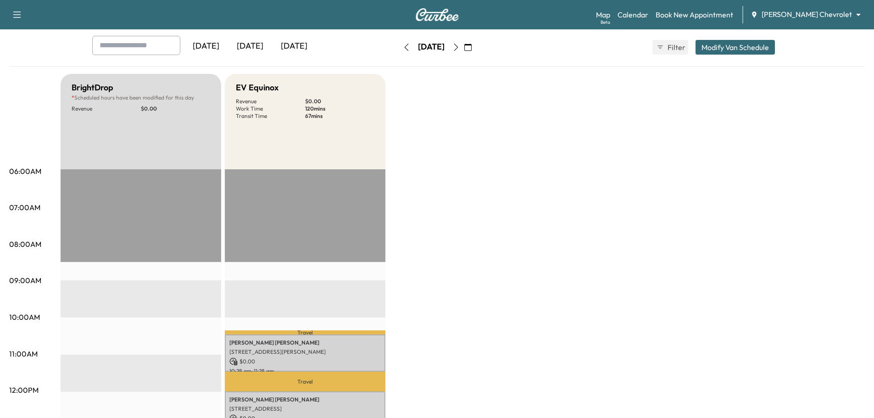 The width and height of the screenshot is (874, 418). What do you see at coordinates (25, 244) in the screenshot?
I see `p: 08:00AM` at bounding box center [25, 244].